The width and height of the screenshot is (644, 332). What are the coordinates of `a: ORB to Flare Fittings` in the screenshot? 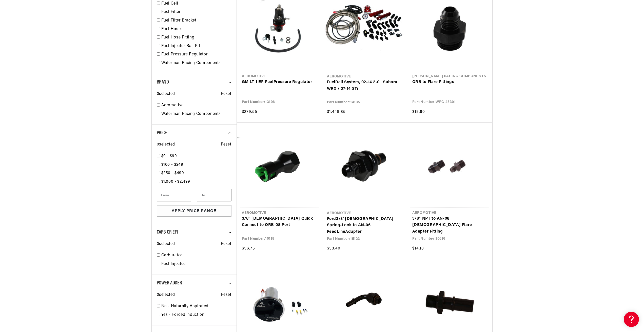 It's located at (450, 82).